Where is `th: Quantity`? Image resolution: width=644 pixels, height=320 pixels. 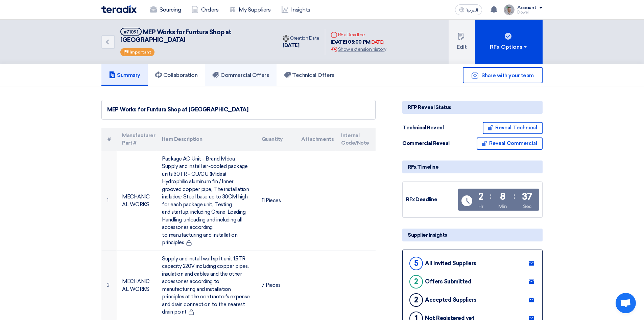
th: Quantity is located at coordinates (276, 139).